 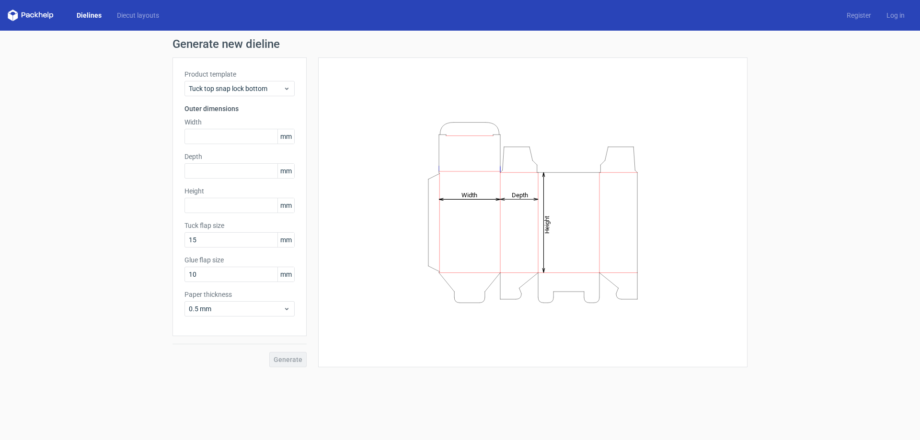 I want to click on a: Dielines, so click(x=89, y=15).